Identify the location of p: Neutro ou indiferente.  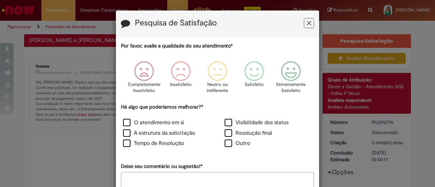
(217, 88).